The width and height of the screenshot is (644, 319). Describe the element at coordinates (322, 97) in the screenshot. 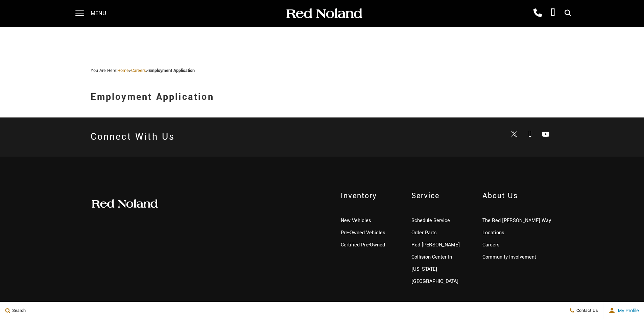

I see `h1: Employment Application` at that location.